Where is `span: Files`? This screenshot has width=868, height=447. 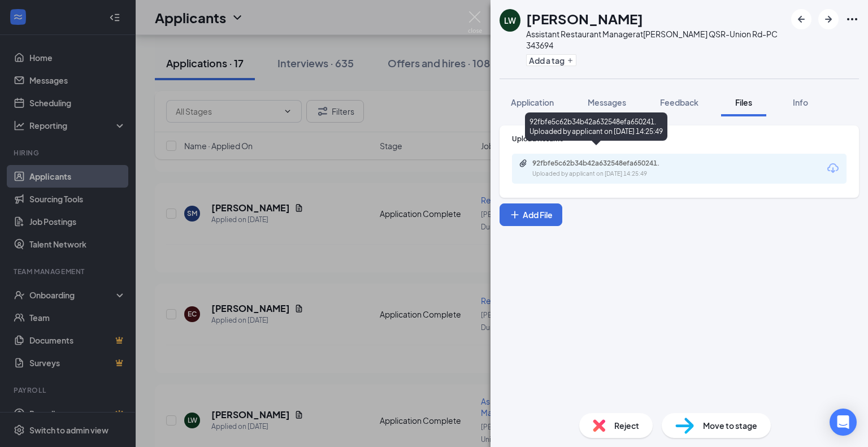
span: Files is located at coordinates (743, 102).